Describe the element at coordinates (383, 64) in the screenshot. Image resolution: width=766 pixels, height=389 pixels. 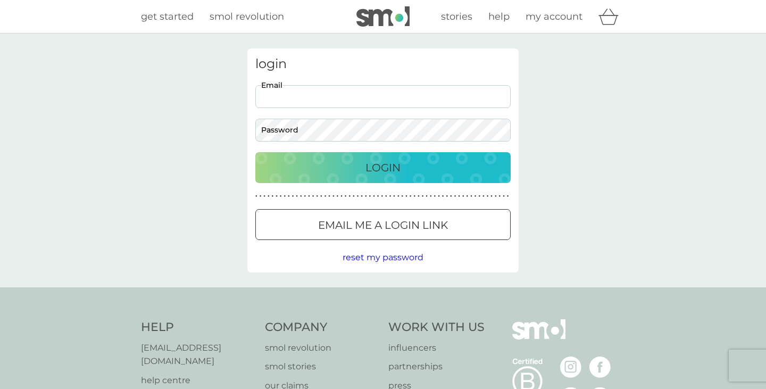
I see `h3: login` at that location.